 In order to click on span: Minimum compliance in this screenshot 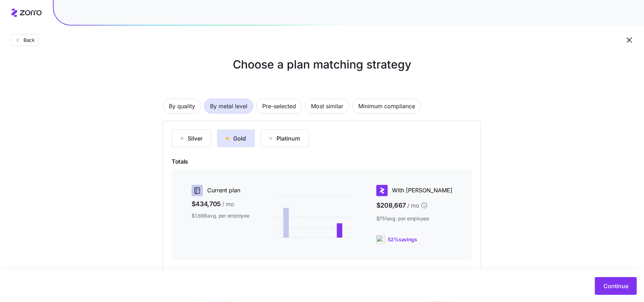, I will do `click(386, 106)`.